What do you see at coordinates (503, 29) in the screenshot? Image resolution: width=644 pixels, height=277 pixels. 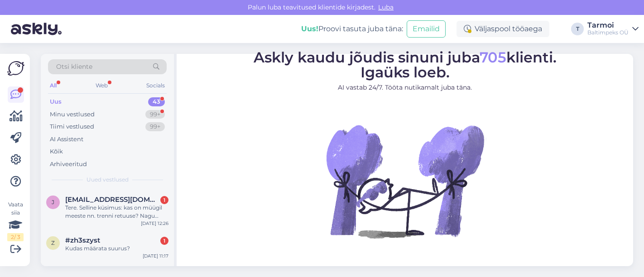 I see `div: Väljaspool tööaega` at bounding box center [503, 29].